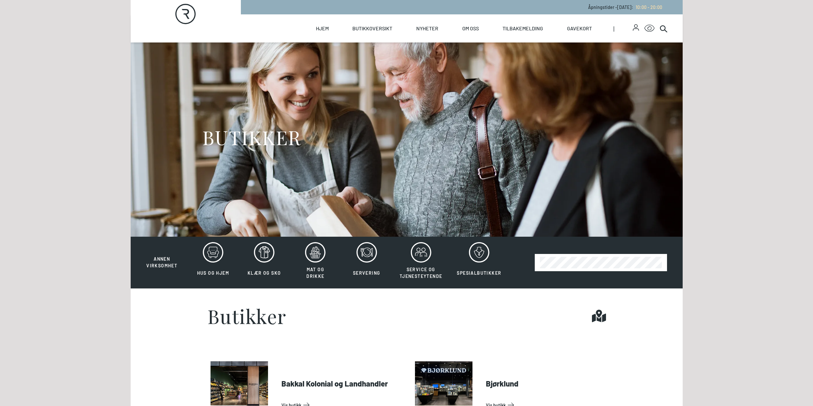 This screenshot has height=406, width=813. I want to click on span: Spesialbutikker, so click(479, 273).